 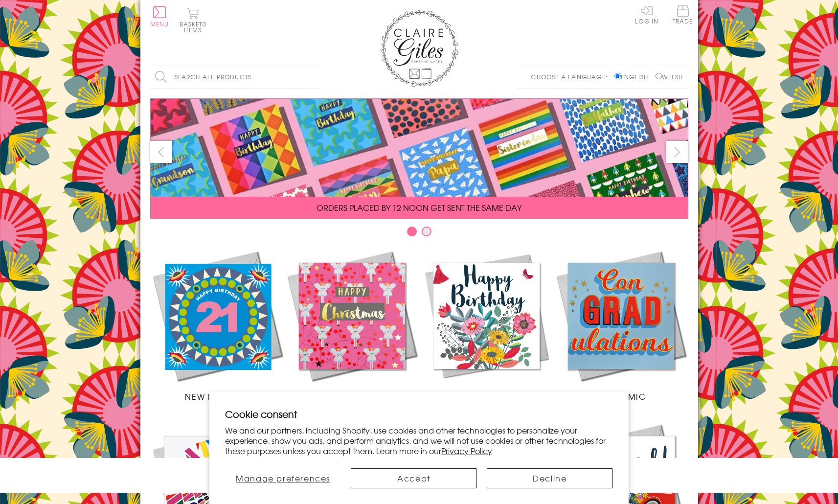 I want to click on a: Privacy Policy, so click(x=466, y=451).